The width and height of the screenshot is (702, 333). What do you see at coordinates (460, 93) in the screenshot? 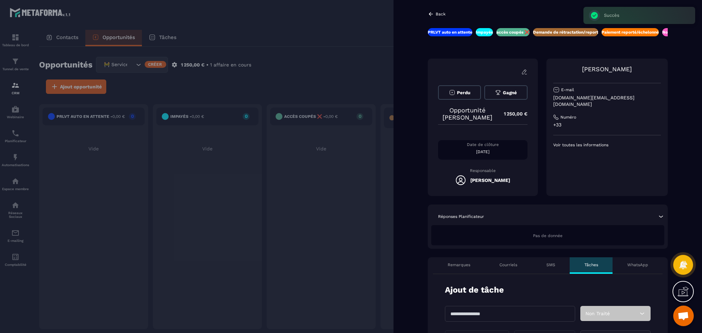
I see `button: Perdu` at bounding box center [460, 93].